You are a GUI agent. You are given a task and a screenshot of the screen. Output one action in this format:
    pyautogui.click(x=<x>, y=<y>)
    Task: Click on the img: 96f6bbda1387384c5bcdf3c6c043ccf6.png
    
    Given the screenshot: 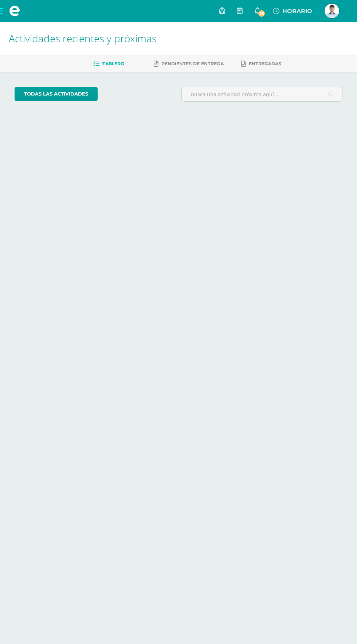 What is the action you would take?
    pyautogui.click(x=332, y=11)
    